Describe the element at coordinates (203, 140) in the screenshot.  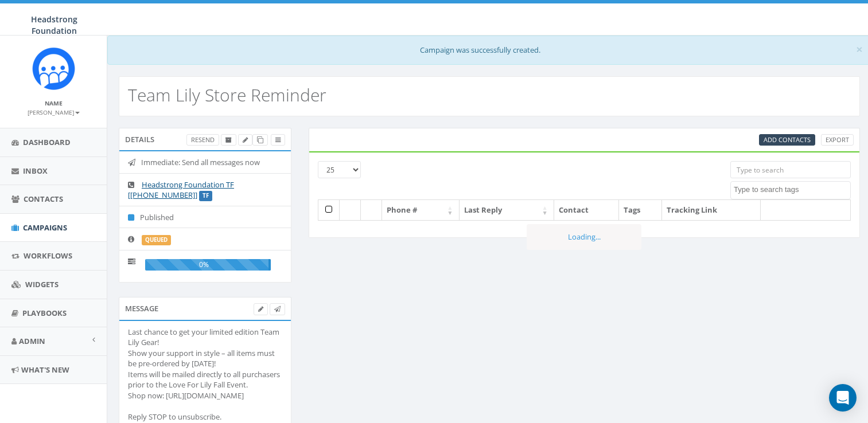
I see `a: Resend` at that location.